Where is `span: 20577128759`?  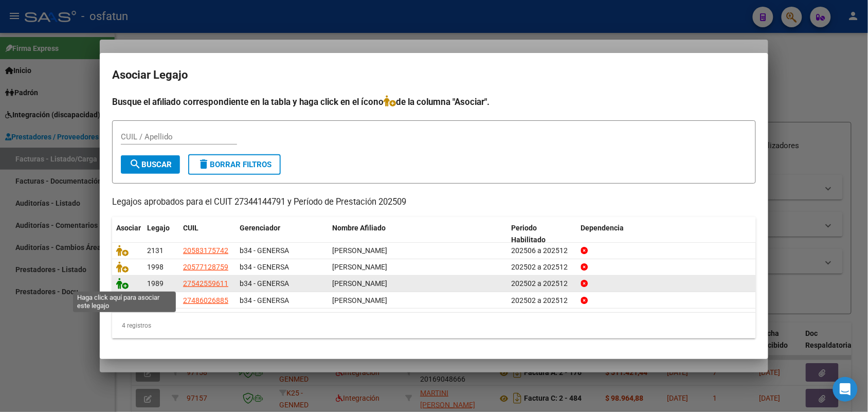
span: 20577128759 is located at coordinates (205, 267).